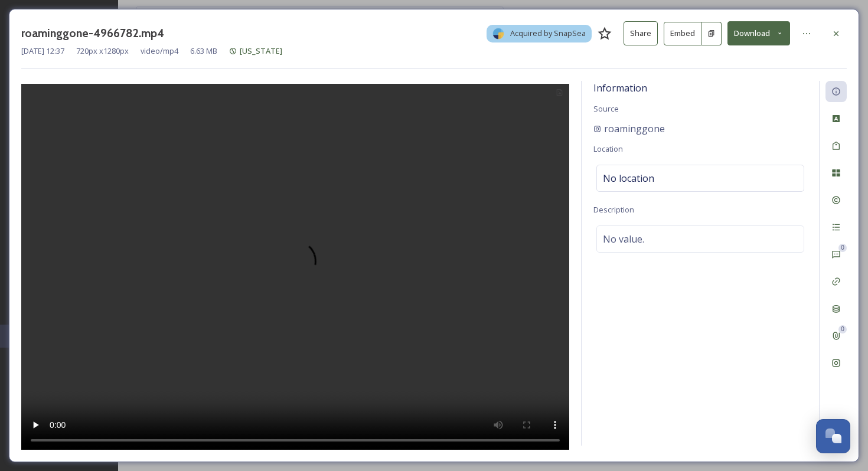 Image resolution: width=868 pixels, height=471 pixels. What do you see at coordinates (628, 178) in the screenshot?
I see `span: No location` at bounding box center [628, 178].